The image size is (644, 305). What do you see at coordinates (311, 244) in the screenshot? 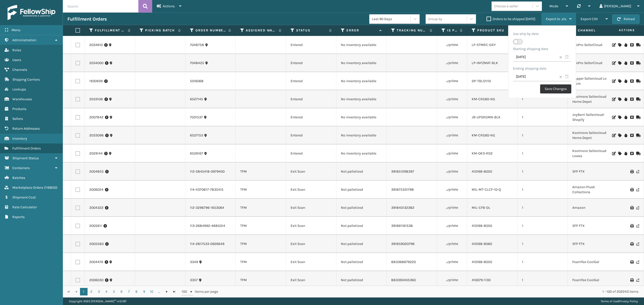
I see `td: Exit Scan` at bounding box center [311, 244].